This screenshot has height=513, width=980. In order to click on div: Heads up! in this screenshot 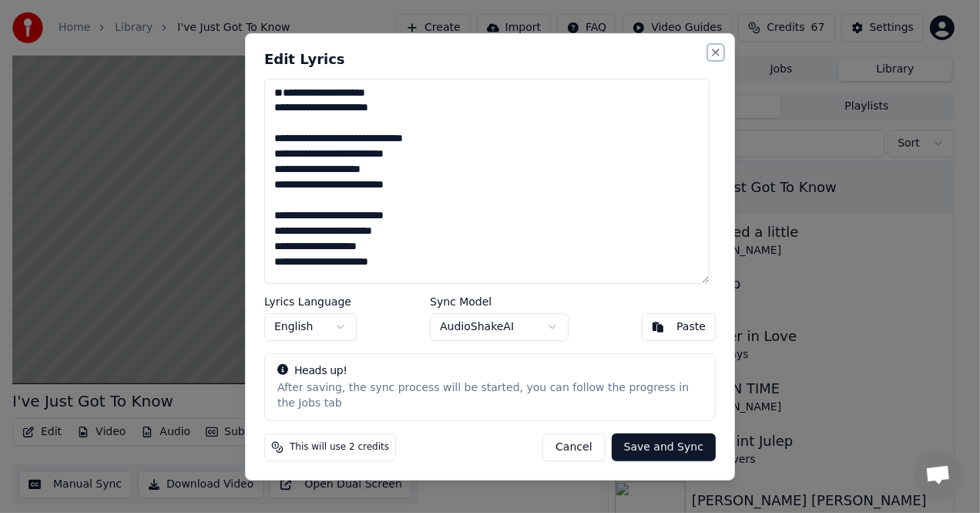, I will do `click(490, 371)`.